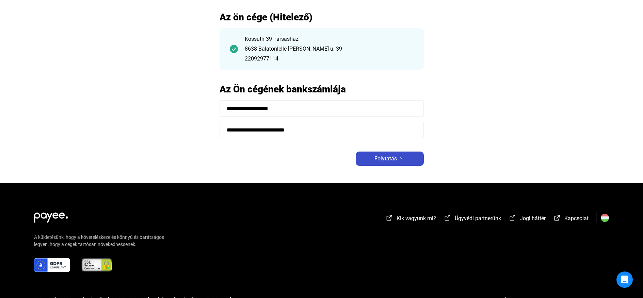  What do you see at coordinates (329, 39) in the screenshot?
I see `div: Kossuth 39 Társasház` at bounding box center [329, 39].